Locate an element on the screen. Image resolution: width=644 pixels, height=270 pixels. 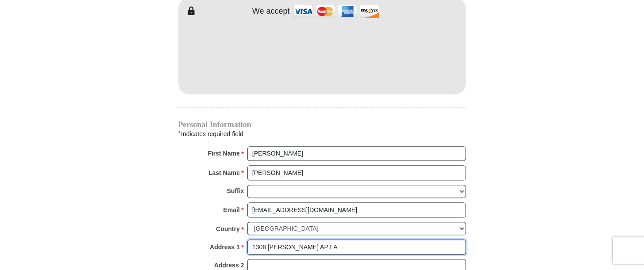
strong: Country is located at coordinates (228, 229).